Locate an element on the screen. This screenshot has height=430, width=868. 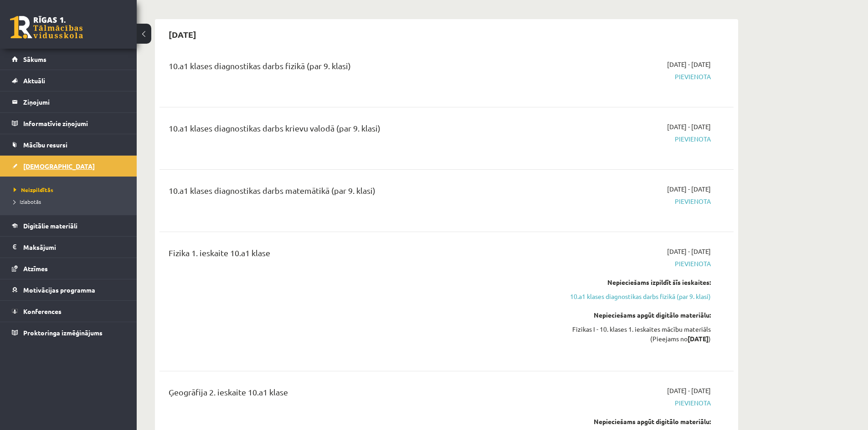
div: Fizikas I - 10. klases 1. ieskaites mācību materiāls (Pieejams no ) is located at coordinates (624, 334).